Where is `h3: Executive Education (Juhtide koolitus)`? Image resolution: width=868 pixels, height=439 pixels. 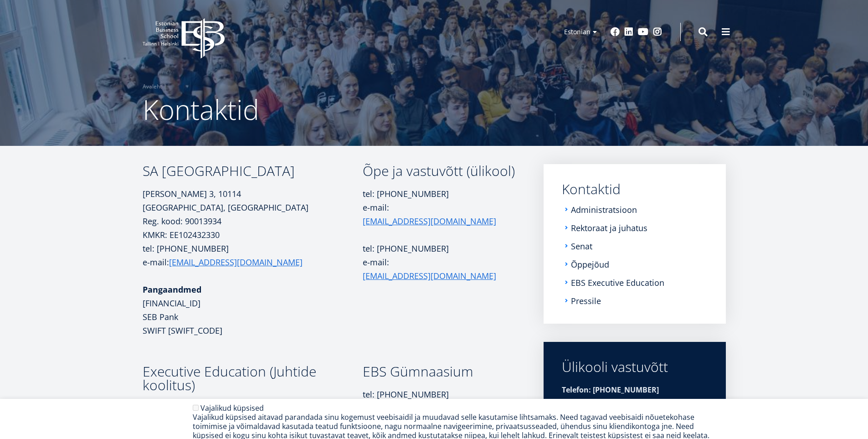
h3: Executive Education (Juhtide koolitus) is located at coordinates (252, 379).